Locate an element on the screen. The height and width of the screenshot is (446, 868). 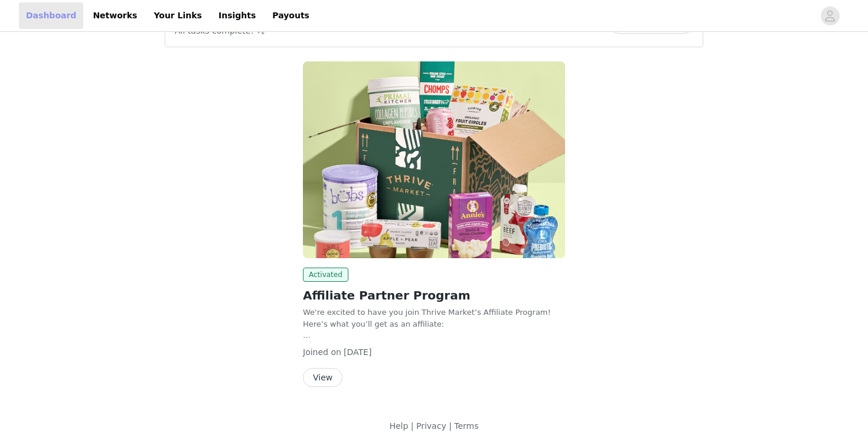
div: avatar is located at coordinates (830, 16).